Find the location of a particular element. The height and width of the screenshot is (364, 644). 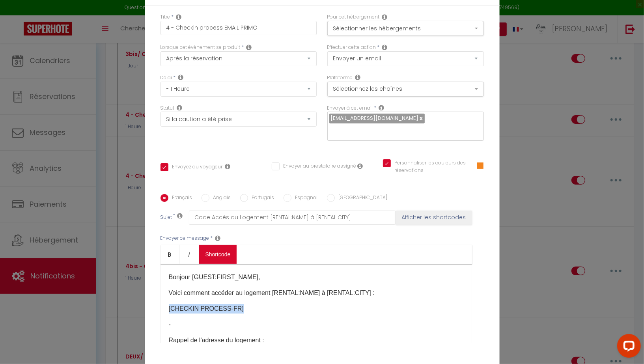

a: Italic is located at coordinates (189, 254).